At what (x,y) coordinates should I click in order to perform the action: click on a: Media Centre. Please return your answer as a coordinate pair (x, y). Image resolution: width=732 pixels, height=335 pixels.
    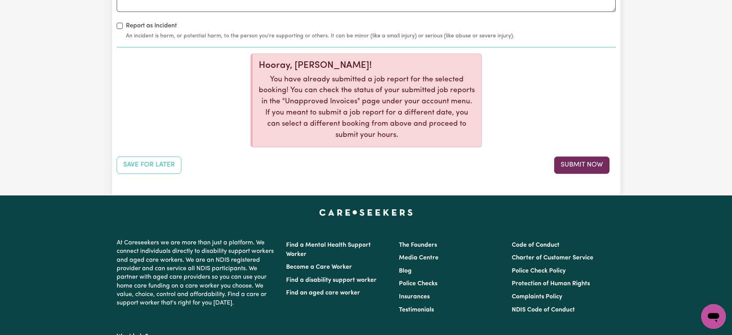
    Looking at the image, I should click on (419, 258).